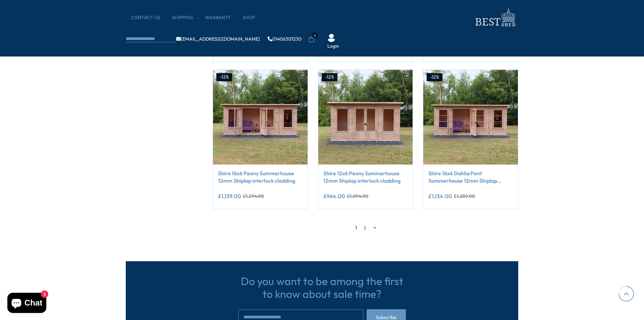 This screenshot has width=644, height=320. What do you see at coordinates (366, 177) in the screenshot?
I see `a: Shire 12x6 Peony Summerhouse 12mm Shiplap interlock cladding` at bounding box center [366, 177].